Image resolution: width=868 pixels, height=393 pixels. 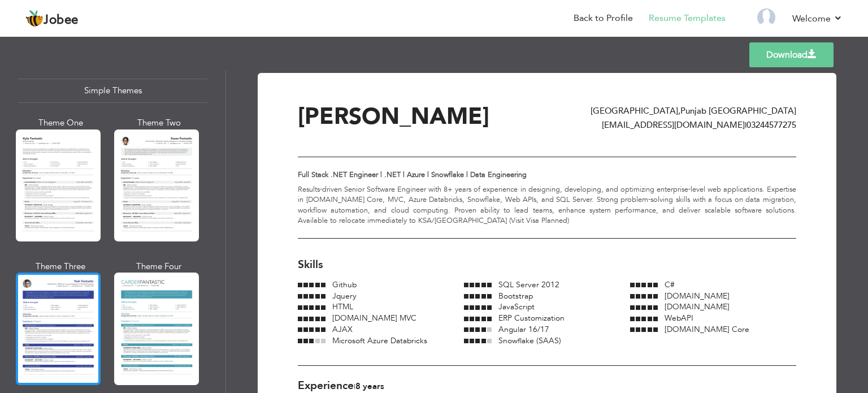 I want to click on span: Jquery, so click(x=344, y=296).